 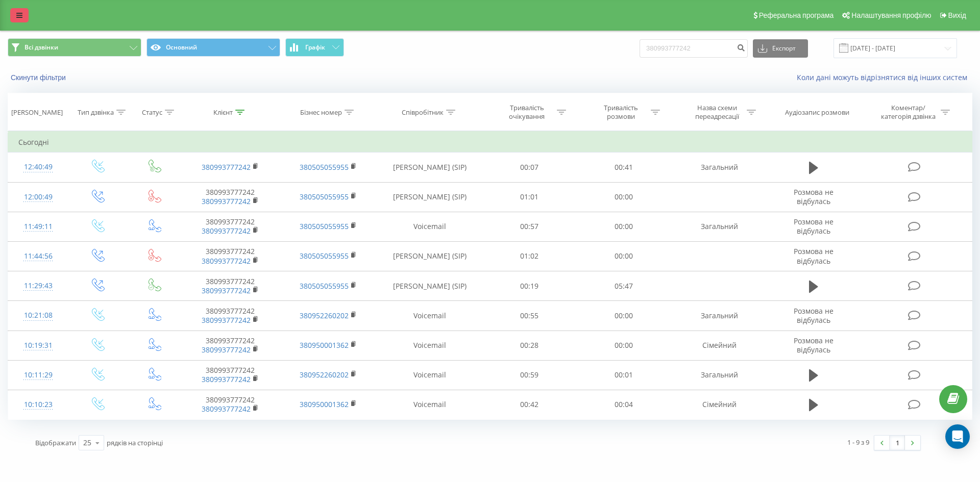 I want to click on td: 00:41, so click(x=623, y=167).